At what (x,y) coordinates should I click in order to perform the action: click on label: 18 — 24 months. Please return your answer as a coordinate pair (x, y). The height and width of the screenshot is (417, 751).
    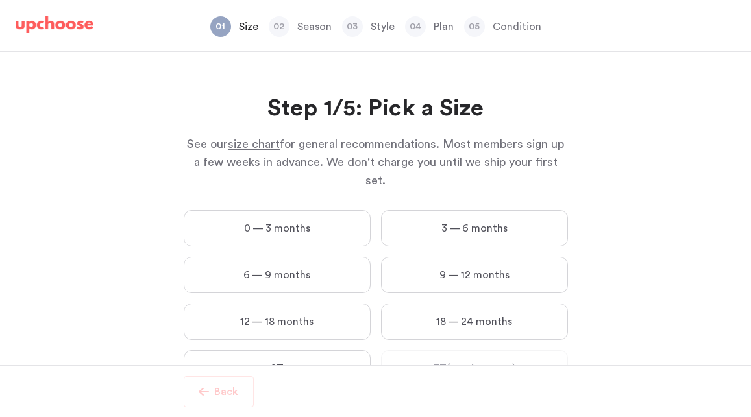
    Looking at the image, I should click on (474, 322).